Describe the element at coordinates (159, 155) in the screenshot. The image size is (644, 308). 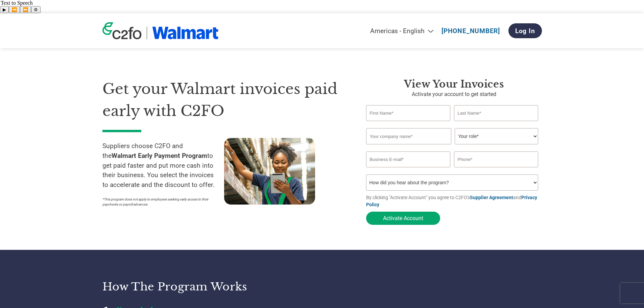
I see `strong: Walmart Early Payment Program` at that location.